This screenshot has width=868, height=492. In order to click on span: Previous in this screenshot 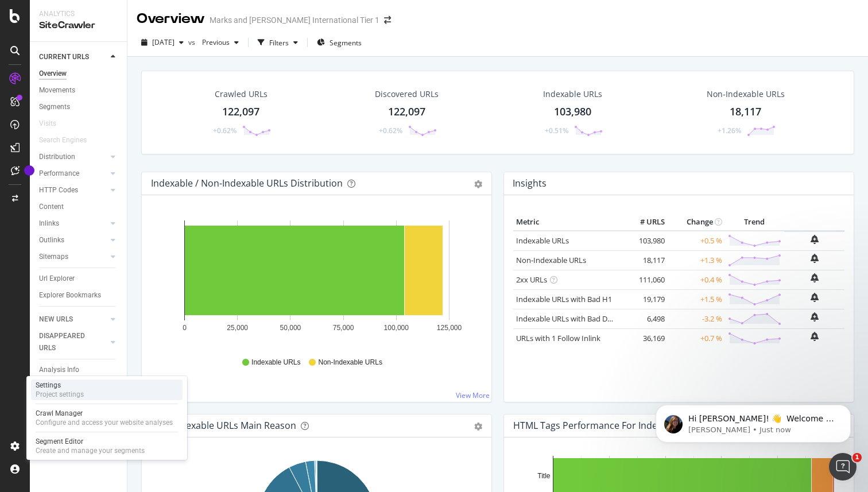, I will do `click(214, 42)`.